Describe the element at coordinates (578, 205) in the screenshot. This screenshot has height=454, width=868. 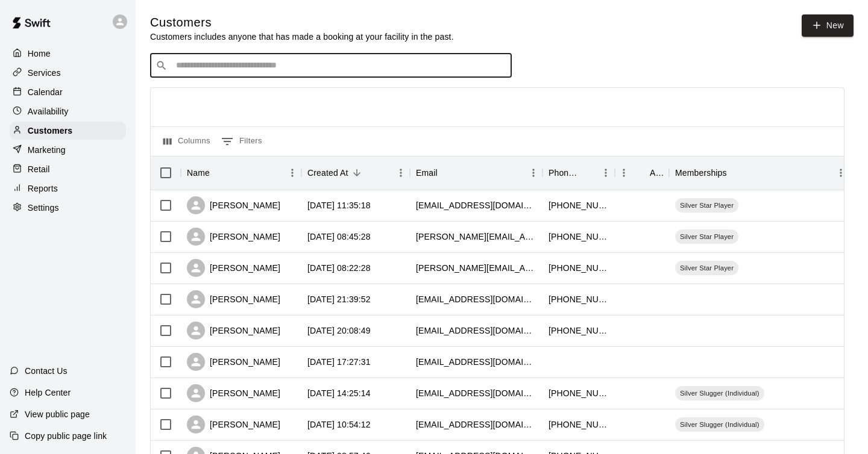
I see `div: +18658067389` at that location.